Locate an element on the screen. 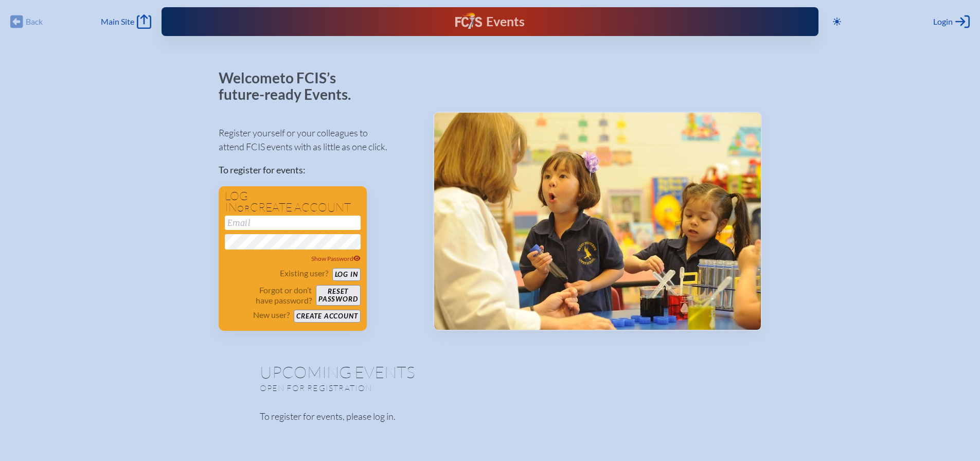  span: Main Site is located at coordinates (117, 22).